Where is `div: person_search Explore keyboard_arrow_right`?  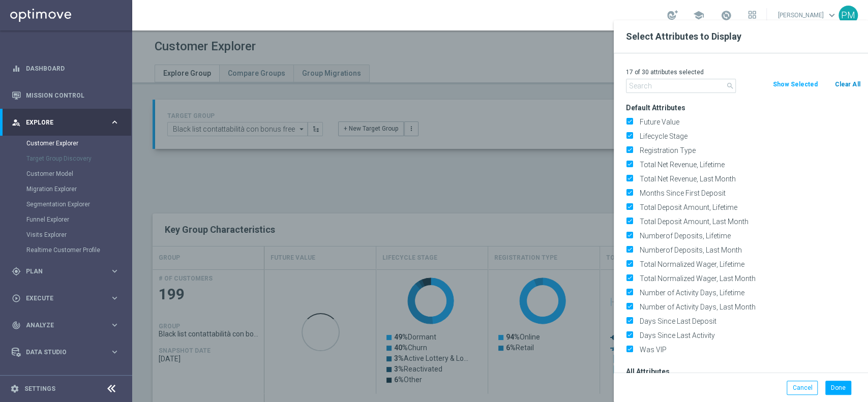 div: person_search Explore keyboard_arrow_right is located at coordinates (66, 123).